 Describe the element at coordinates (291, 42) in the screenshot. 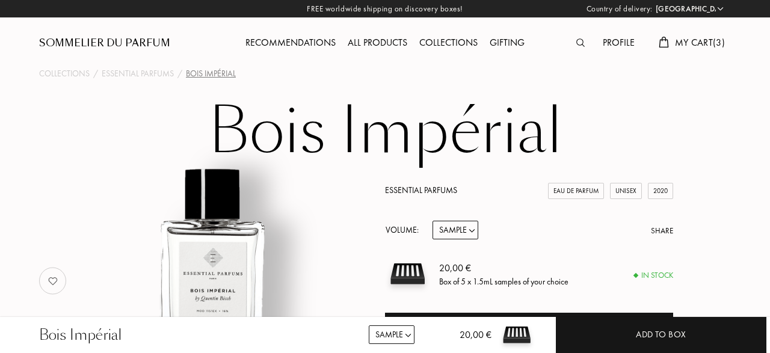

I see `a: Recommendations` at that location.